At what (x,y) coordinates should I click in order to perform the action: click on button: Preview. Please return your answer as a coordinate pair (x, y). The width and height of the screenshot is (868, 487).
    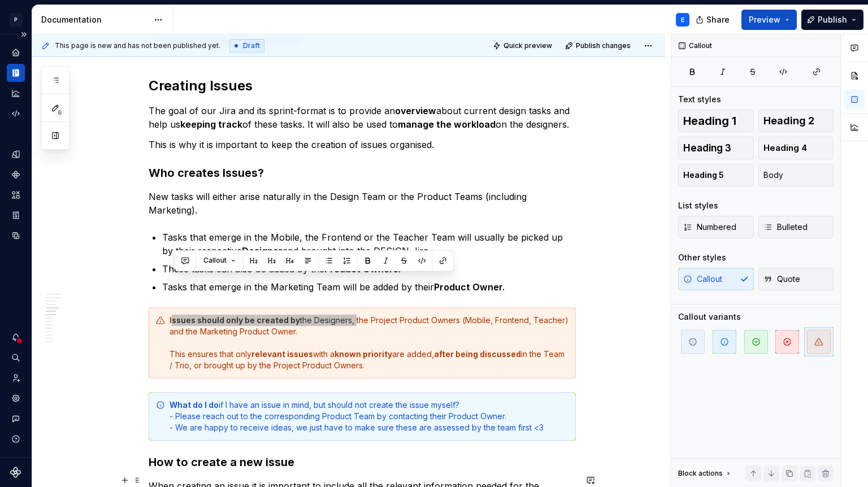
    Looking at the image, I should click on (769, 19).